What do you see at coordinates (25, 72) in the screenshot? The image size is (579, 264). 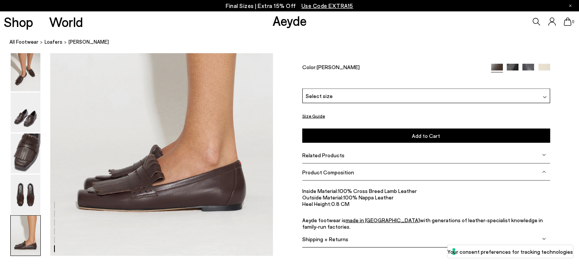 I see `img: Belen Tassel Loafers - Image 2` at bounding box center [25, 72].